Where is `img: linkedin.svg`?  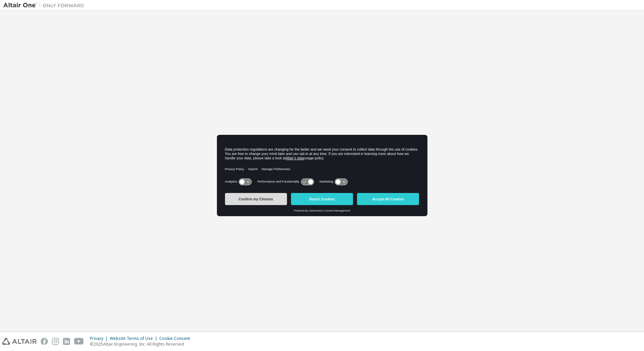
img: linkedin.svg is located at coordinates (66, 341).